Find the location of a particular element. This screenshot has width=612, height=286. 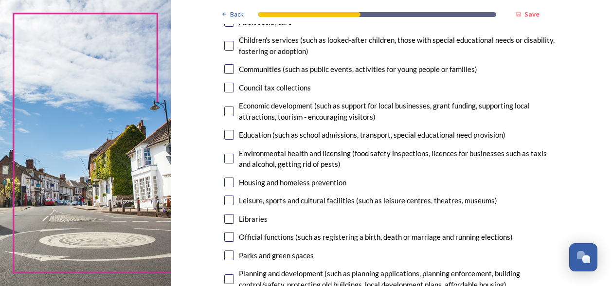

div: Libraries is located at coordinates (253, 219).